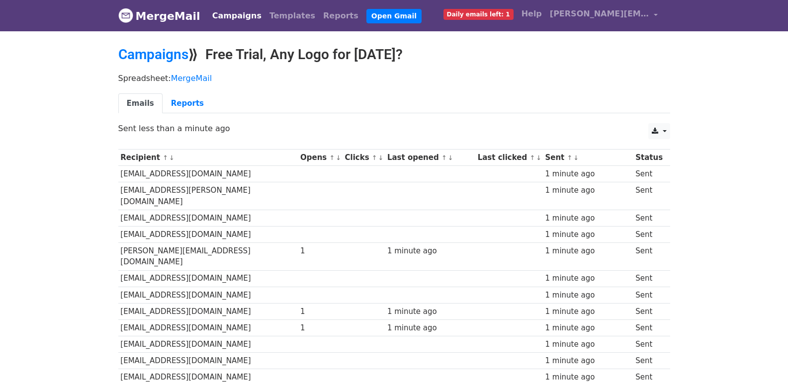 The height and width of the screenshot is (384, 788). What do you see at coordinates (478, 14) in the screenshot?
I see `span: Daily emails left: 1` at bounding box center [478, 14].